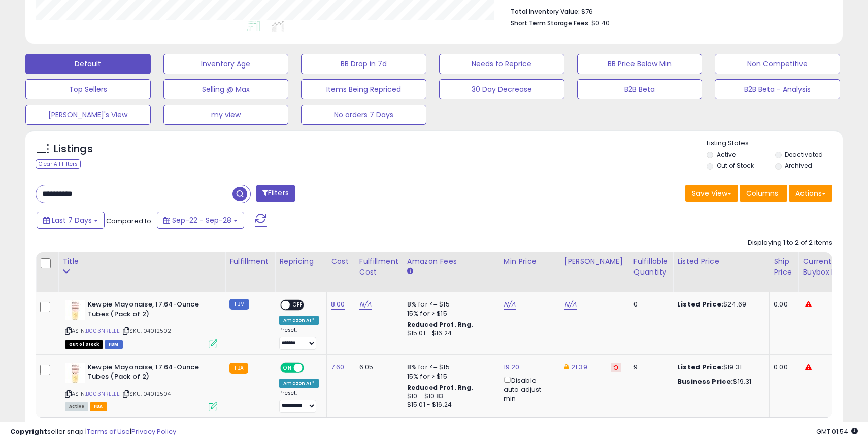  What do you see at coordinates (238, 368) in the screenshot?
I see `small: FBA` at bounding box center [238, 368].